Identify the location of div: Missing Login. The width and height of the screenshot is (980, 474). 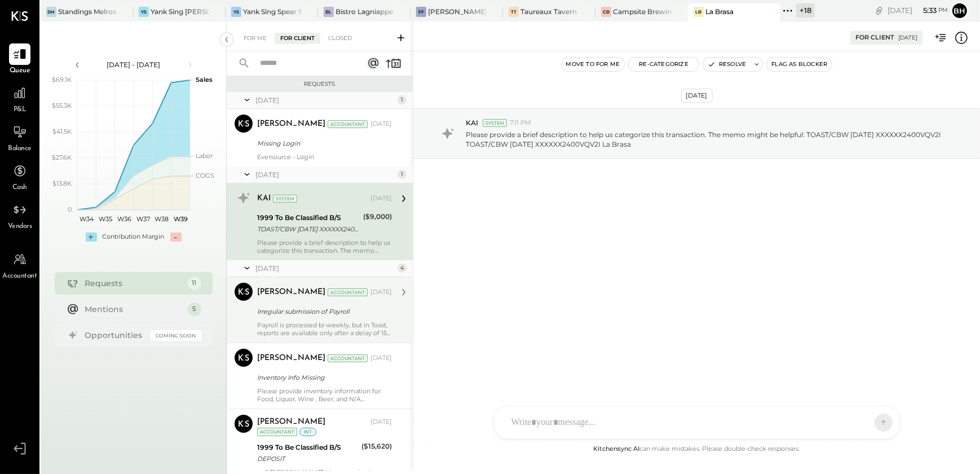
(322, 143).